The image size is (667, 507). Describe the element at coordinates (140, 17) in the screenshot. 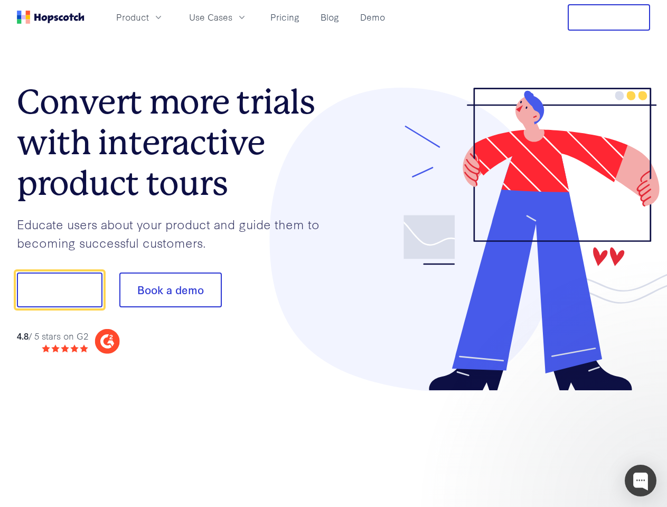

I see `button: Product` at that location.